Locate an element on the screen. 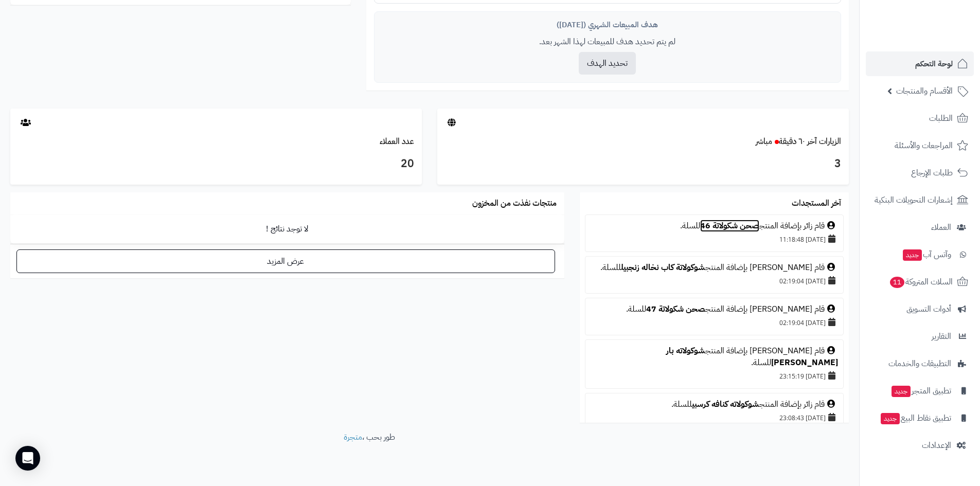 The image size is (980, 486). a: العملاء is located at coordinates (920, 227).